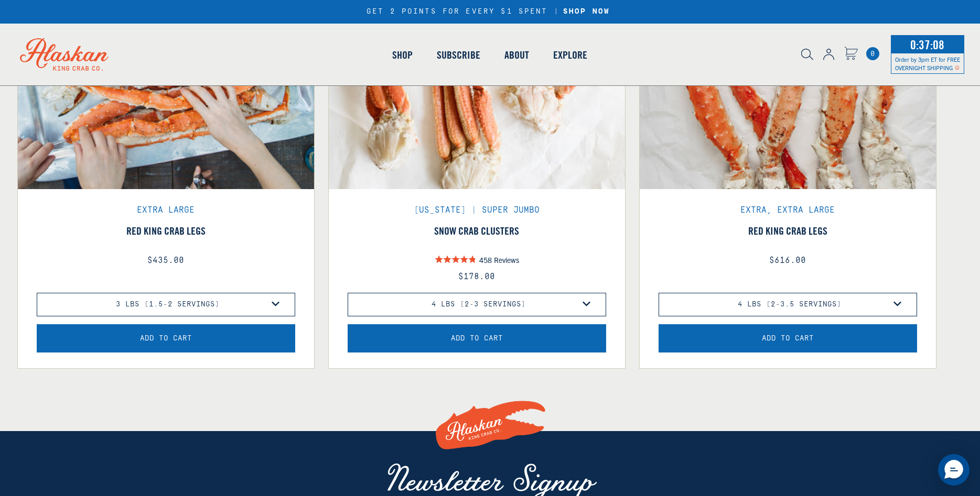 Image resolution: width=980 pixels, height=496 pixels. Describe the element at coordinates (477, 339) in the screenshot. I see `button: Add the product, Snow Crab Clusters to Cart` at that location.